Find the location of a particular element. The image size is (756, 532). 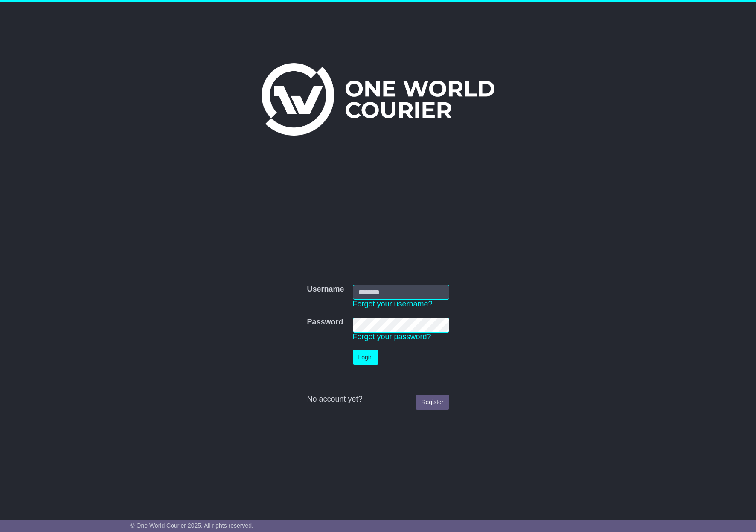

a: Forgot your password? is located at coordinates (392, 337).